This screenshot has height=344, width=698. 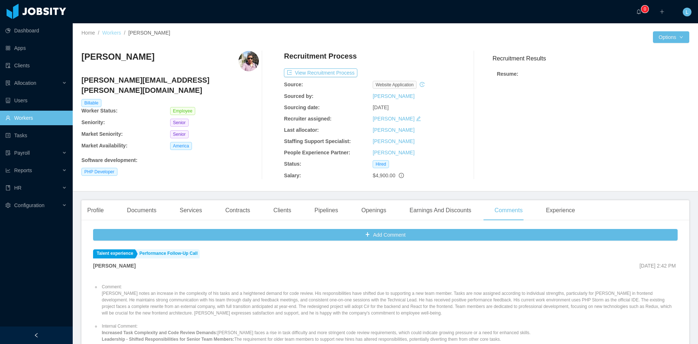 What do you see at coordinates (8, 83) in the screenshot?
I see `i: icon: solution` at bounding box center [8, 83].